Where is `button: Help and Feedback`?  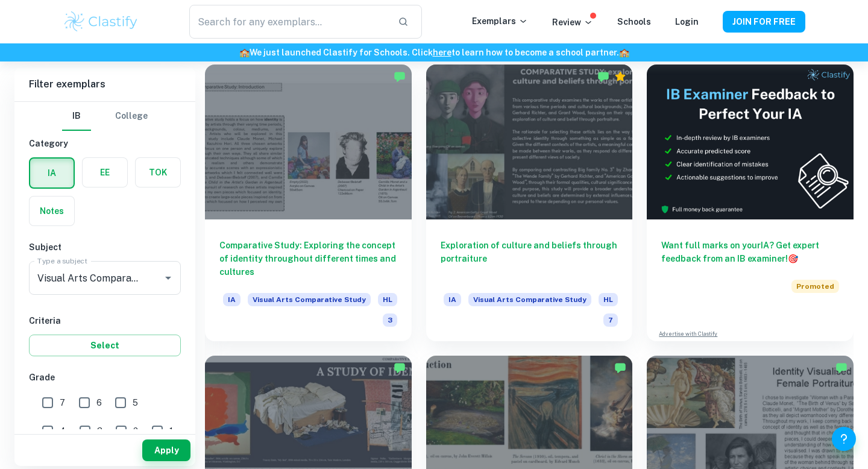 button: Help and Feedback is located at coordinates (844, 439).